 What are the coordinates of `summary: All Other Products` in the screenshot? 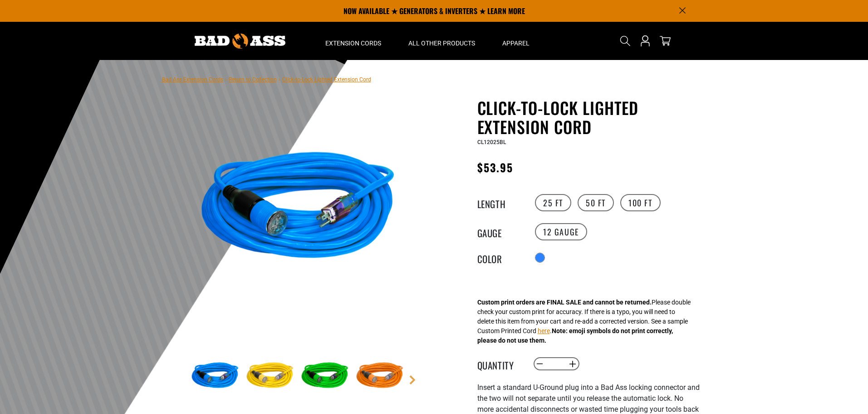 It's located at (441, 41).